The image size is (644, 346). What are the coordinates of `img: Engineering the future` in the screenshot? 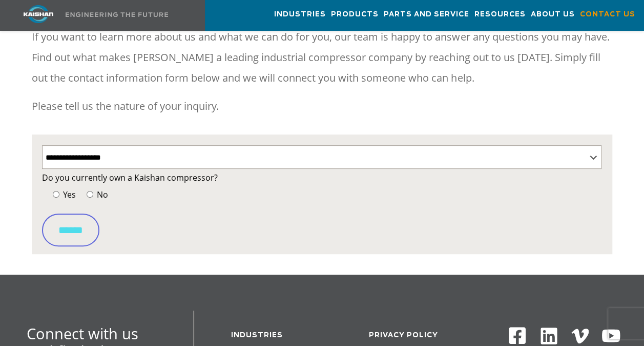 It's located at (117, 15).